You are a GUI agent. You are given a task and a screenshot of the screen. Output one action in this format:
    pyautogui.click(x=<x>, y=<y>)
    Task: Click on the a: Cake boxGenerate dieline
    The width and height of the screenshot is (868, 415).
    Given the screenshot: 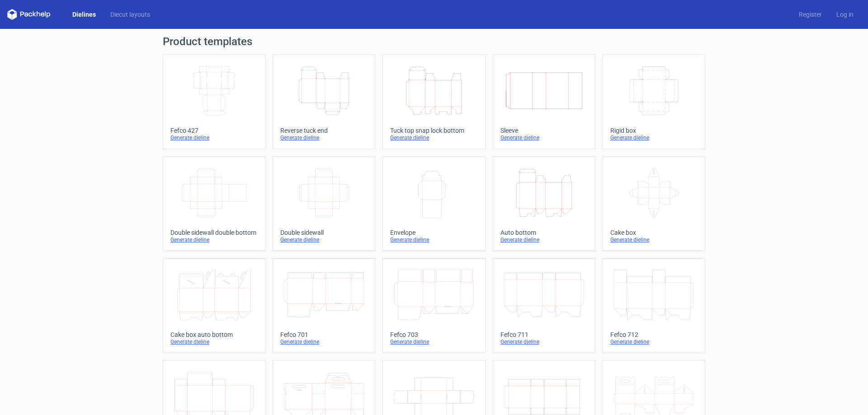 What is the action you would take?
    pyautogui.click(x=654, y=204)
    